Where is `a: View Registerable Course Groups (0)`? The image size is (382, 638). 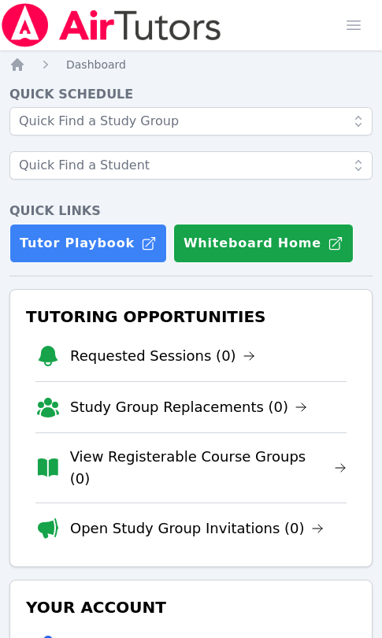 a: View Registerable Course Groups (0) is located at coordinates (208, 468).